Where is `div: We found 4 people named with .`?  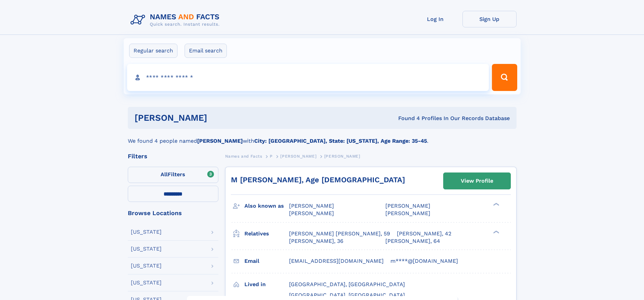 div: We found 4 people named with . is located at coordinates (322, 137).